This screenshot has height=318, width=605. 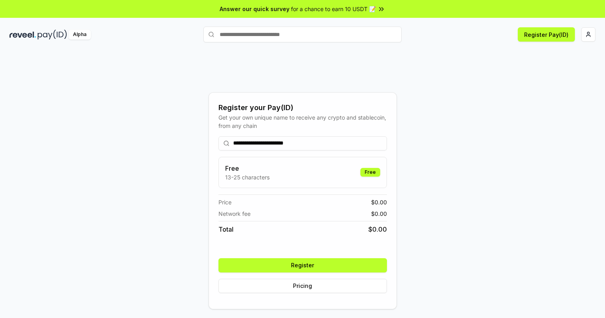 I want to click on span: Price, so click(x=225, y=202).